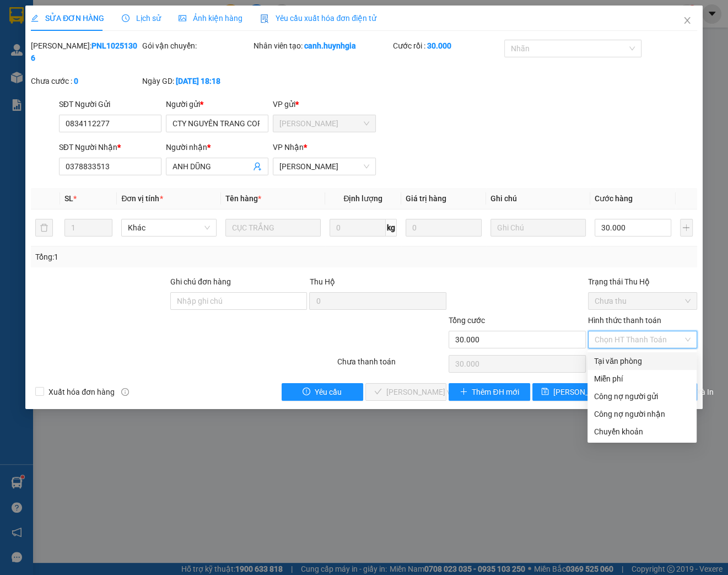 Image resolution: width=728 pixels, height=575 pixels. I want to click on span: Yêu cầu, so click(328, 392).